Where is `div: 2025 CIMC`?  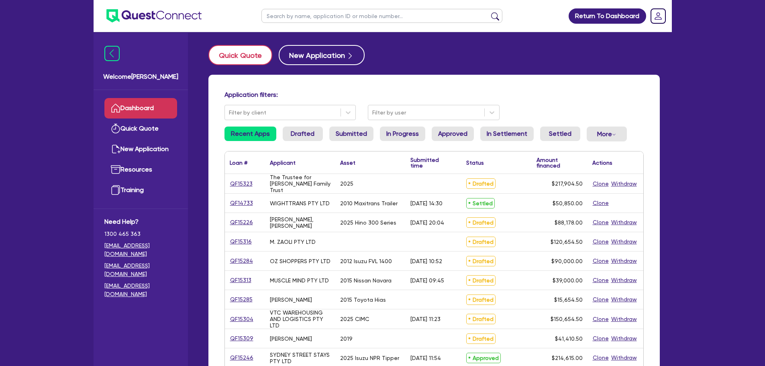 div: 2025 CIMC is located at coordinates (355, 319).